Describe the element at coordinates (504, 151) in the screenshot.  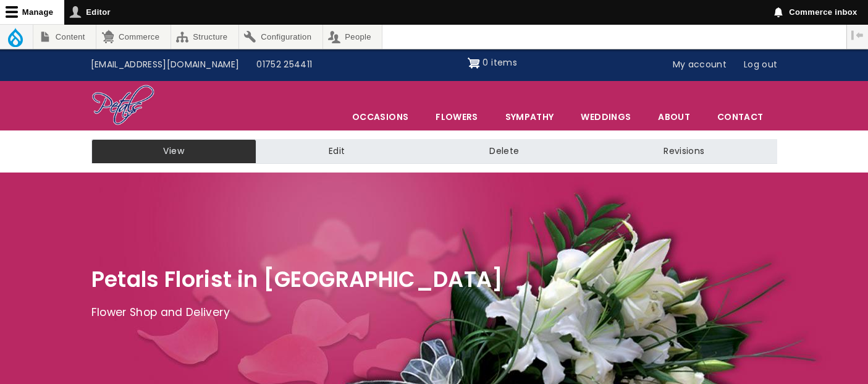
I see `a: Delete` at that location.